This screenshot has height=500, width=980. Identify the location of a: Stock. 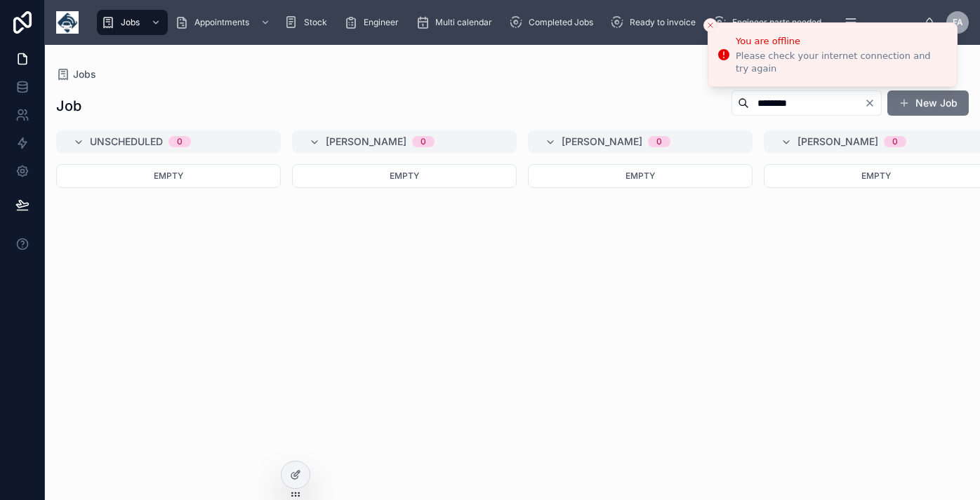
(308, 23).